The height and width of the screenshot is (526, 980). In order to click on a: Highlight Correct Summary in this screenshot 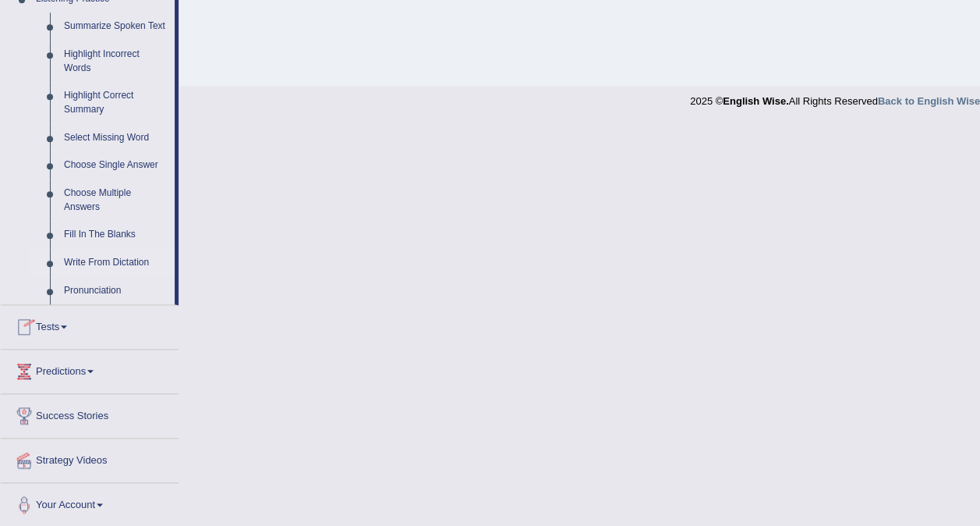, I will do `click(115, 102)`.